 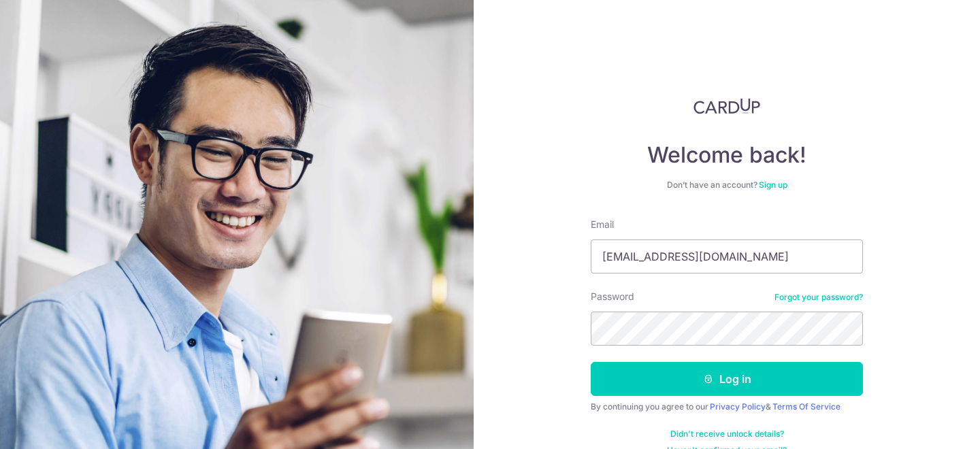 I want to click on a: Forgot your password?, so click(x=819, y=297).